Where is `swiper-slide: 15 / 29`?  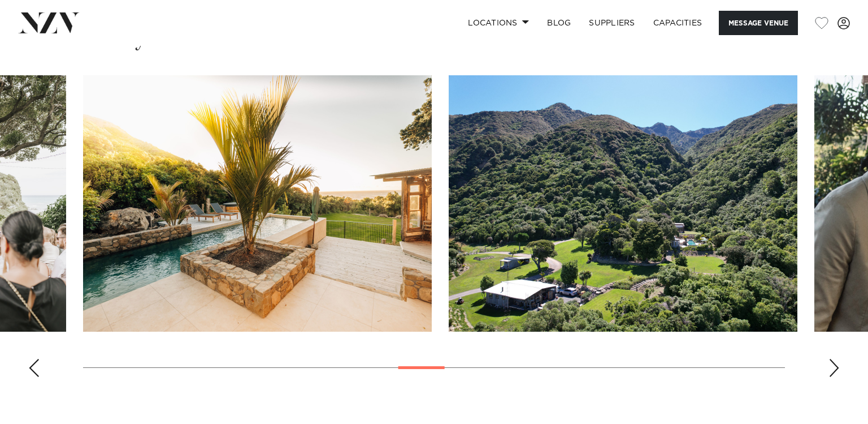 swiper-slide: 15 / 29 is located at coordinates (623, 203).